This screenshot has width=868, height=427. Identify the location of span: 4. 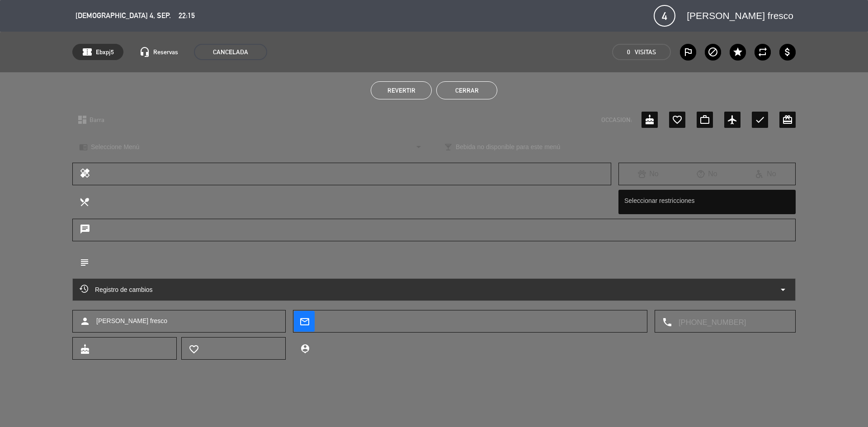
(664, 16).